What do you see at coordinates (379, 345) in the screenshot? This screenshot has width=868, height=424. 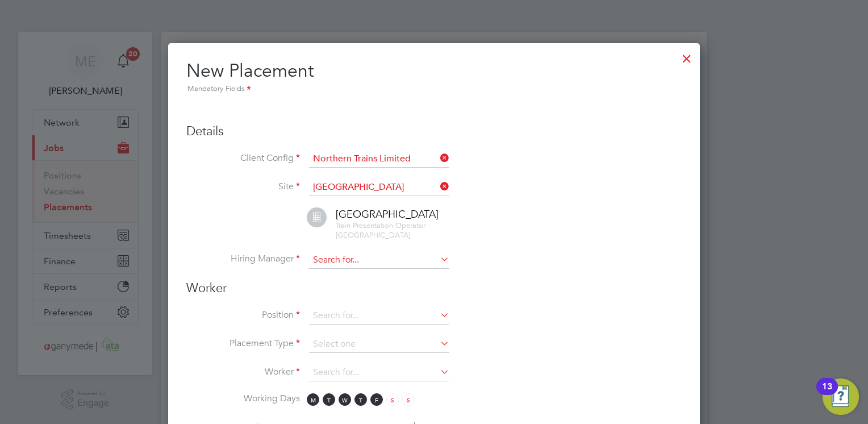 I see `input: Select one` at bounding box center [379, 345].